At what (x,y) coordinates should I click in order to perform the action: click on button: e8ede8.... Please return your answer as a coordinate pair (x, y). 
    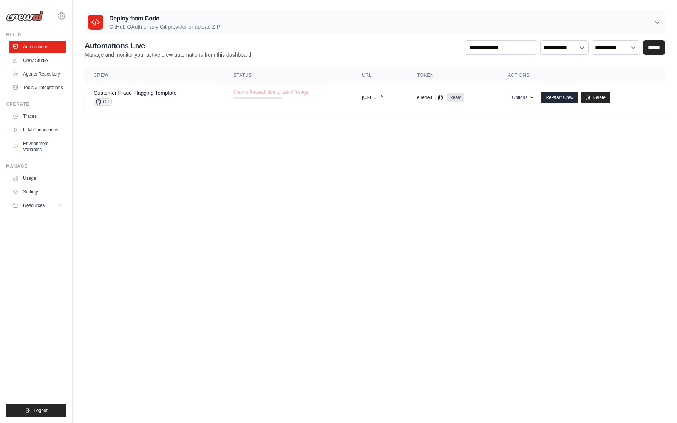
    Looking at the image, I should click on (430, 97).